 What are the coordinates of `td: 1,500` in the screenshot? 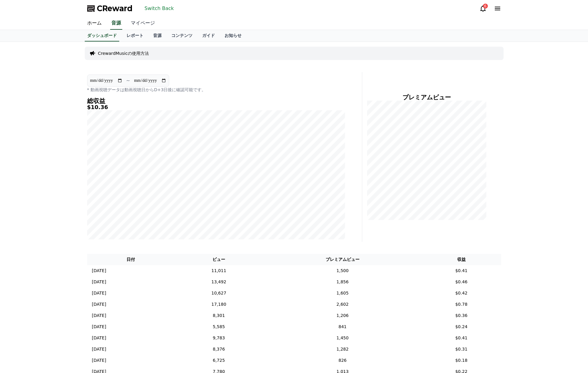 It's located at (342, 271).